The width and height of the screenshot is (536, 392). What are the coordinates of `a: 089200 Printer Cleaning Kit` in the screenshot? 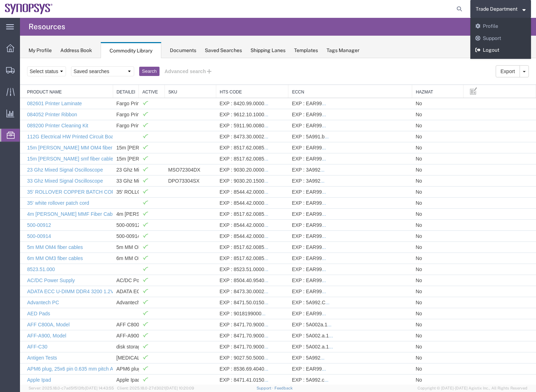 It's located at (37, 67).